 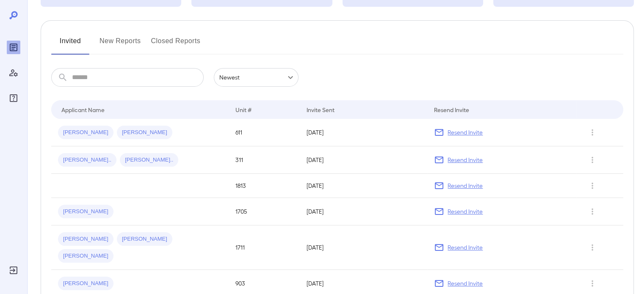 I want to click on button: Invited, so click(x=70, y=45).